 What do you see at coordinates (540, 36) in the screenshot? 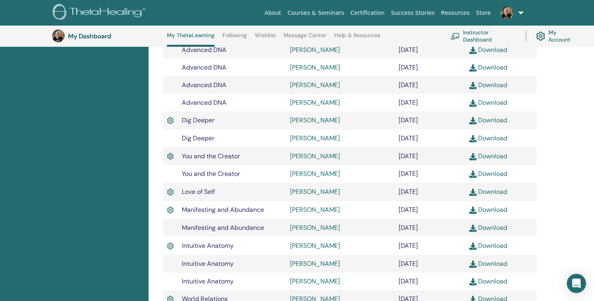
I see `img: cog.svg` at bounding box center [540, 36].